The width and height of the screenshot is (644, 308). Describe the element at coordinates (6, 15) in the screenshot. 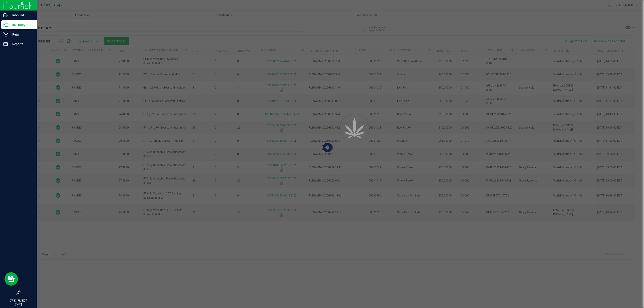

I see `inline-svg: Inbound` at that location.